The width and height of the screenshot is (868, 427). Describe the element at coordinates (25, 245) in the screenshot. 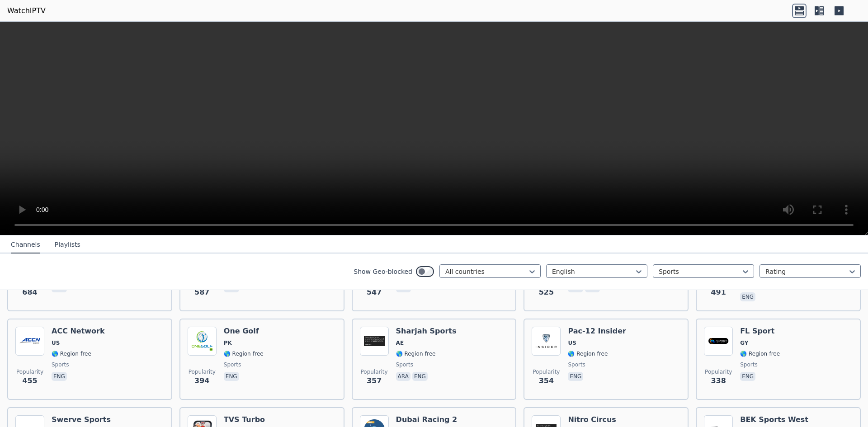

I see `button: Channels` at that location.